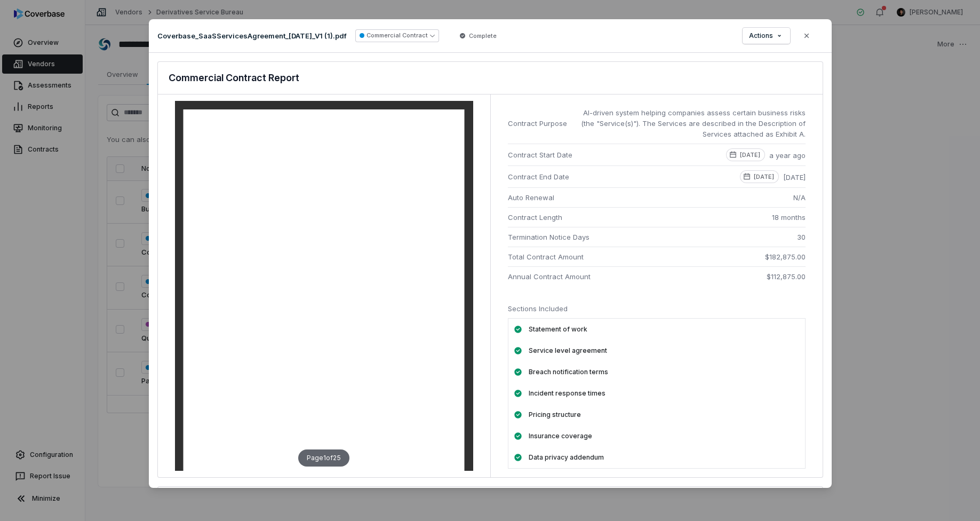 The image size is (980, 521). What do you see at coordinates (620, 176) in the screenshot?
I see `span: Contract End Date` at bounding box center [620, 176].